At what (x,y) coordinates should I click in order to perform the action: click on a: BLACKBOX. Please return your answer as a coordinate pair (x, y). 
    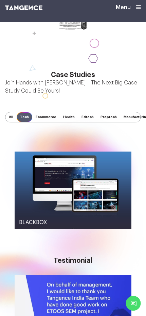
    Looking at the image, I should click on (73, 222).